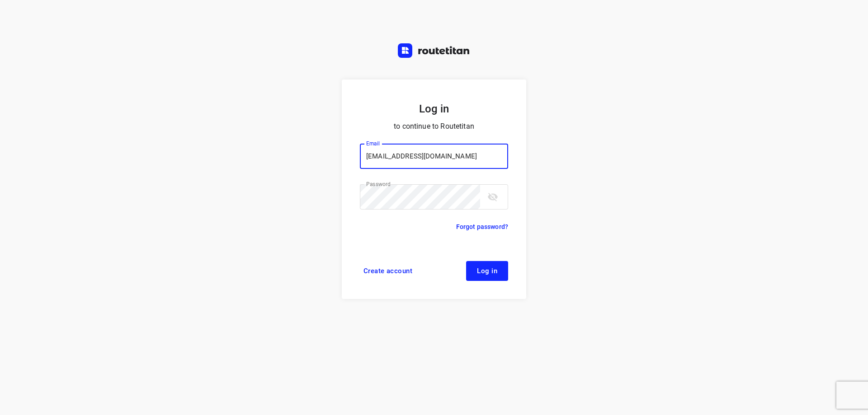 The image size is (868, 415). Describe the element at coordinates (487, 272) in the screenshot. I see `button: Log in` at that location.